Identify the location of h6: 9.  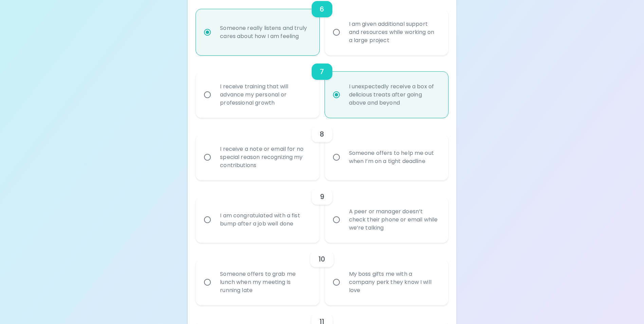
(322, 197).